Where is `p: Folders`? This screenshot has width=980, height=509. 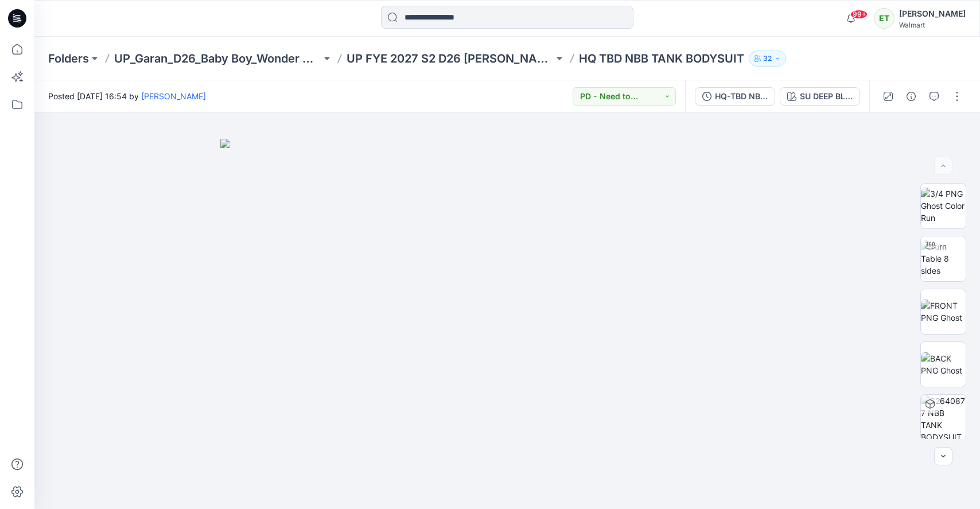 p: Folders is located at coordinates (68, 58).